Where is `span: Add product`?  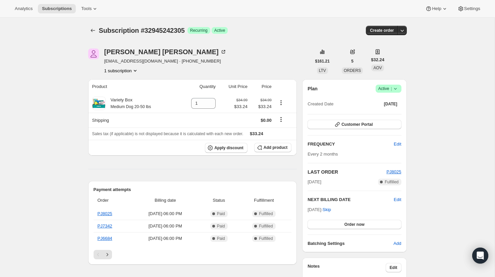 span: Add product is located at coordinates (275, 148).